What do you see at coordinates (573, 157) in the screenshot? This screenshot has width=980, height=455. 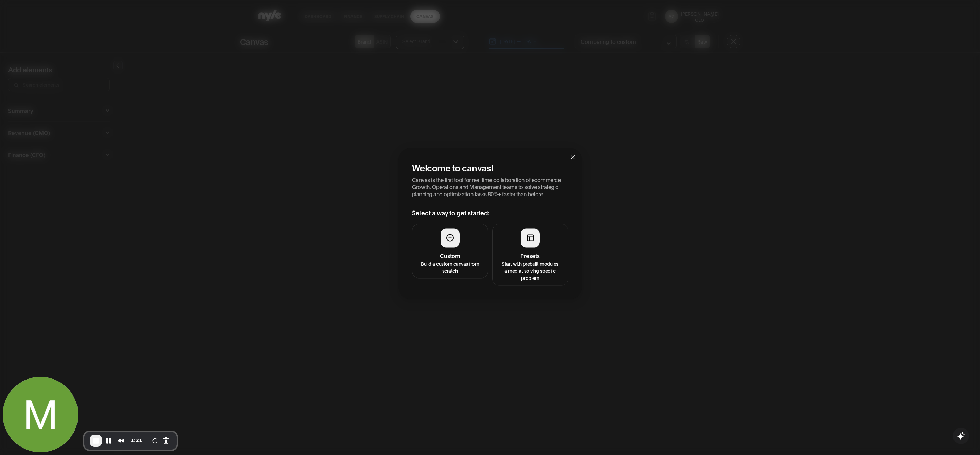 I see `span: close` at bounding box center [573, 157].